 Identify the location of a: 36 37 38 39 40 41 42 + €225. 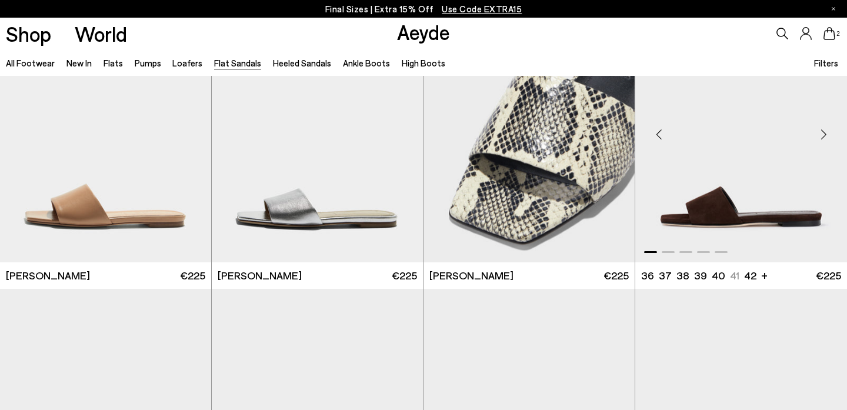
(741, 275).